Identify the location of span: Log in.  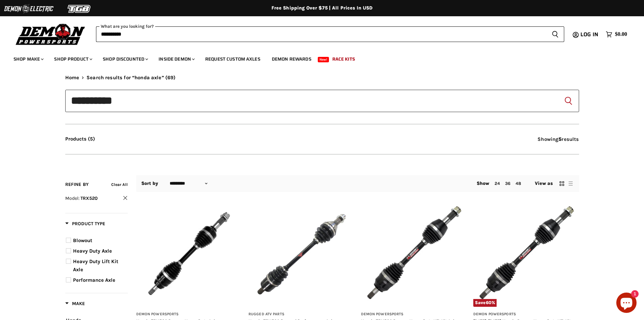
(590, 34).